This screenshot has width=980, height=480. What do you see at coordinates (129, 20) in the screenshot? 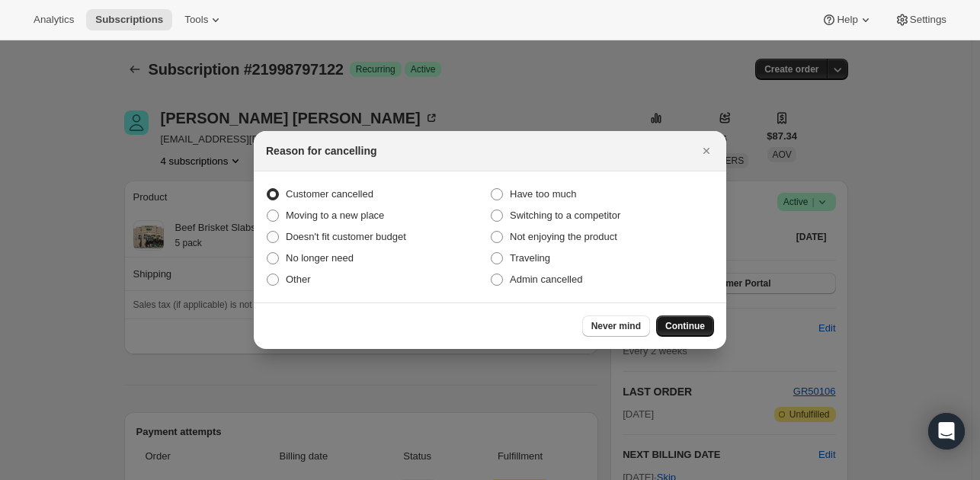
I see `span: Subscriptions` at bounding box center [129, 20].